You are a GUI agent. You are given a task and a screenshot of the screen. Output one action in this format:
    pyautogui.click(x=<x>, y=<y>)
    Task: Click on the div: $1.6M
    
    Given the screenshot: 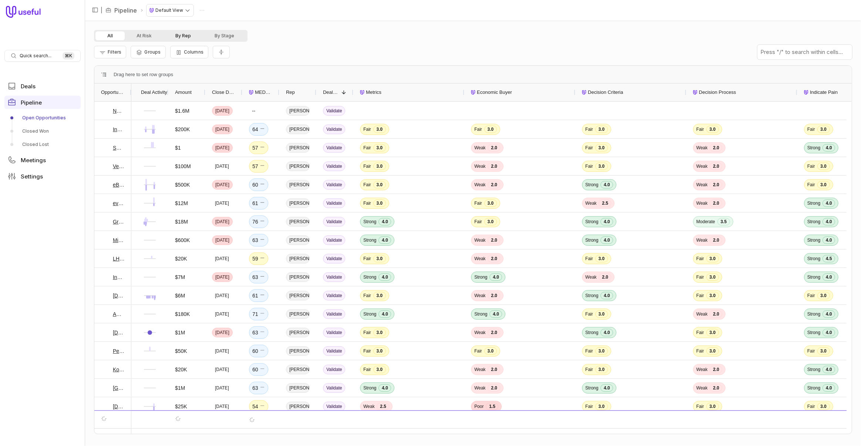 What is the action you would take?
    pyautogui.click(x=182, y=111)
    